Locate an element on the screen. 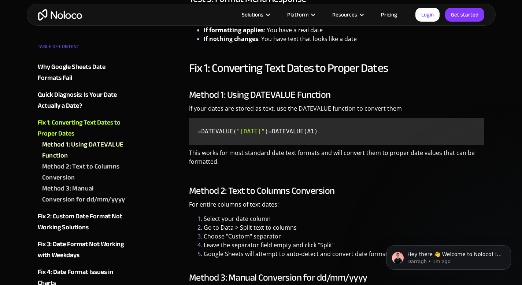 Image resolution: width=522 pixels, height=285 pixels. a: Quick Diagnosis: Is Your Date Actually a Date? is located at coordinates (82, 100).